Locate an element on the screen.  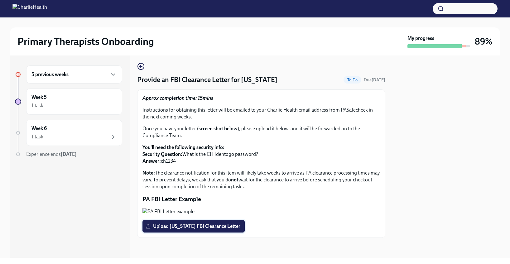
span: Experience ends is located at coordinates (51, 154).